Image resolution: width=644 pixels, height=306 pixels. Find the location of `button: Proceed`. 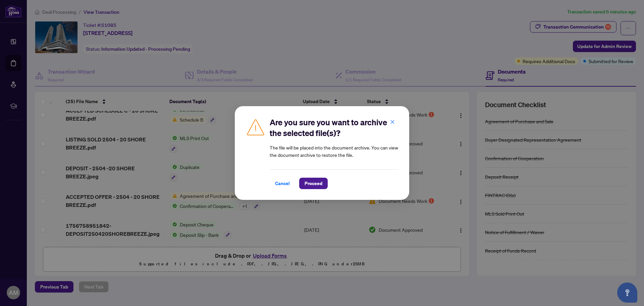

button: Proceed is located at coordinates (313, 183).